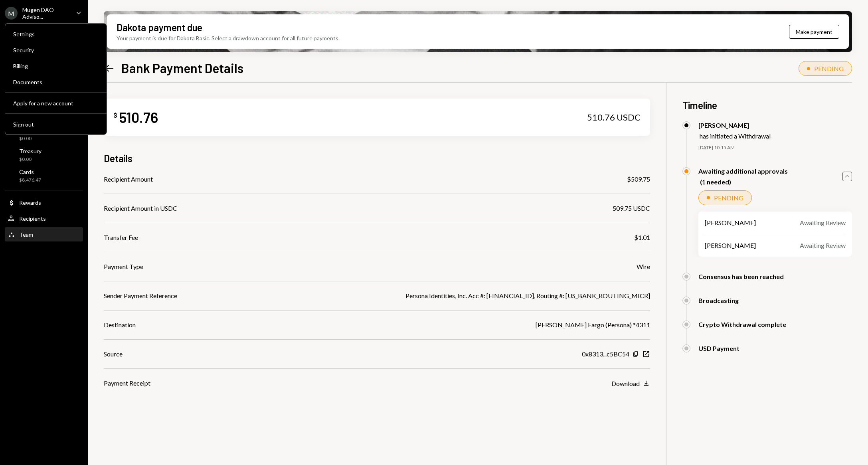  Describe the element at coordinates (718, 348) in the screenshot. I see `div: USD Payment` at that location.